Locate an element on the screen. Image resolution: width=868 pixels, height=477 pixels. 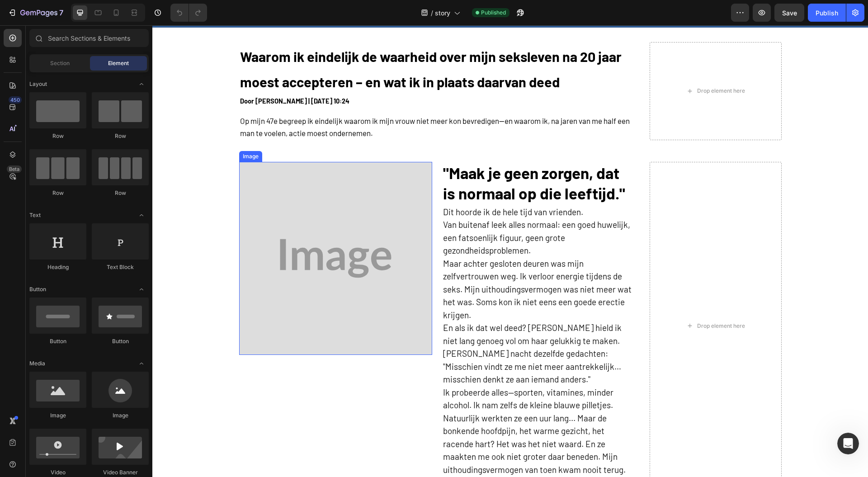
div: Undo/Redo is located at coordinates (189, 13).